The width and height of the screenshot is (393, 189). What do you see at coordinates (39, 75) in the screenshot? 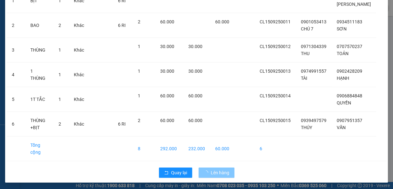
I see `td: 1 THÙNG` at bounding box center [39, 75].